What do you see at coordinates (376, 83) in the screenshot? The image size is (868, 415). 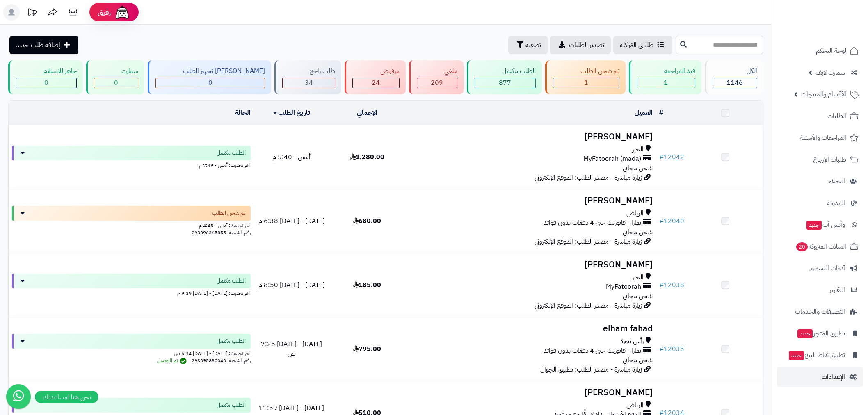 I see `div: 24` at bounding box center [376, 83].